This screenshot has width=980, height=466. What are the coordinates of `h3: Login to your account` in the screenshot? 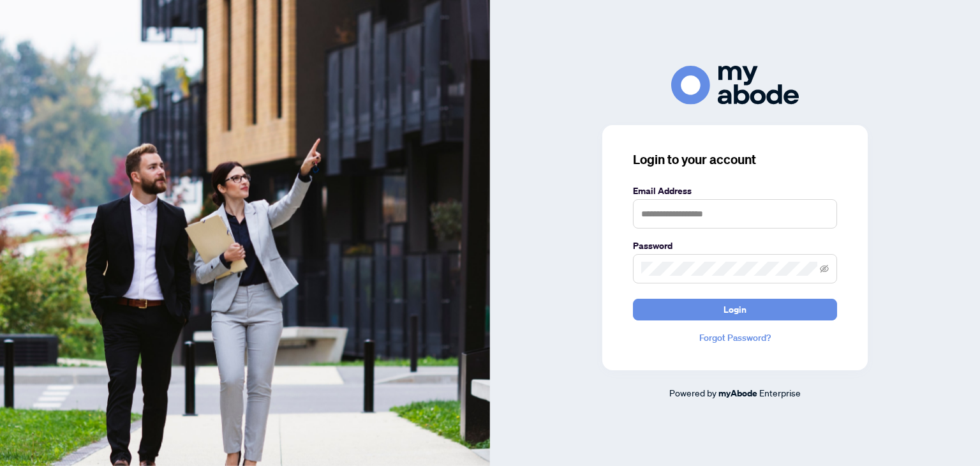 It's located at (735, 160).